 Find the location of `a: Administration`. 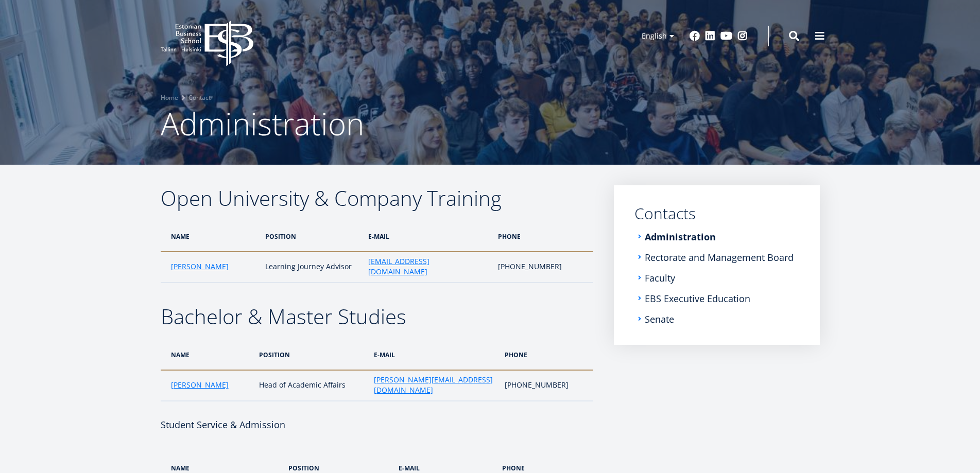

a: Administration is located at coordinates (680, 236).